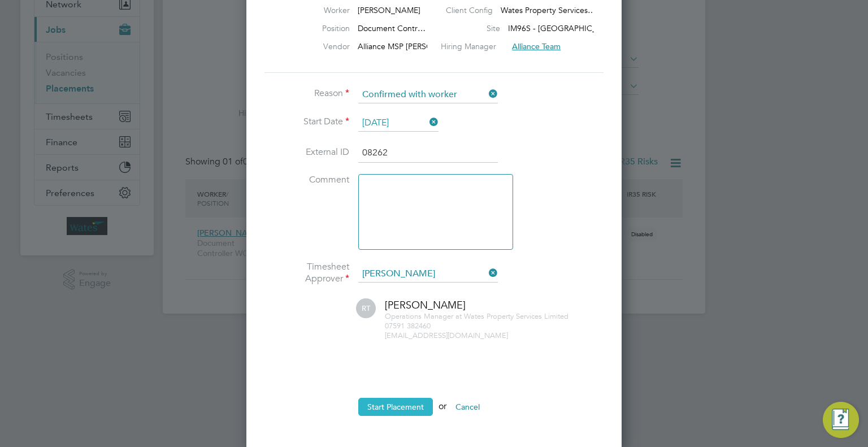 This screenshot has width=868, height=447. What do you see at coordinates (365, 308) in the screenshot?
I see `span: RT` at bounding box center [365, 308].